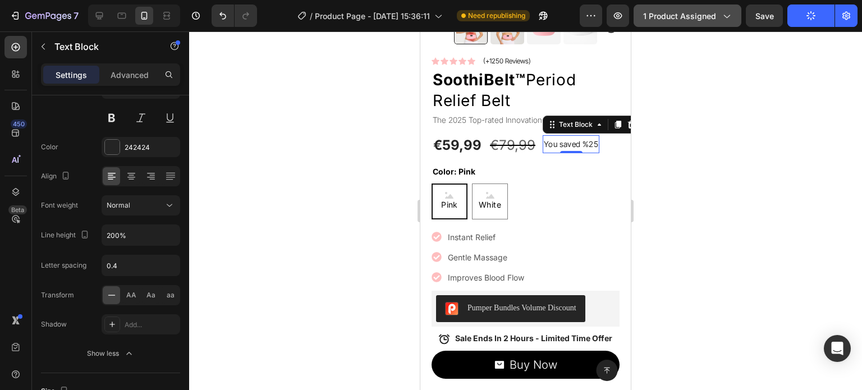 The height and width of the screenshot is (390, 862). What do you see at coordinates (66, 235) in the screenshot?
I see `div: Line height` at bounding box center [66, 235].